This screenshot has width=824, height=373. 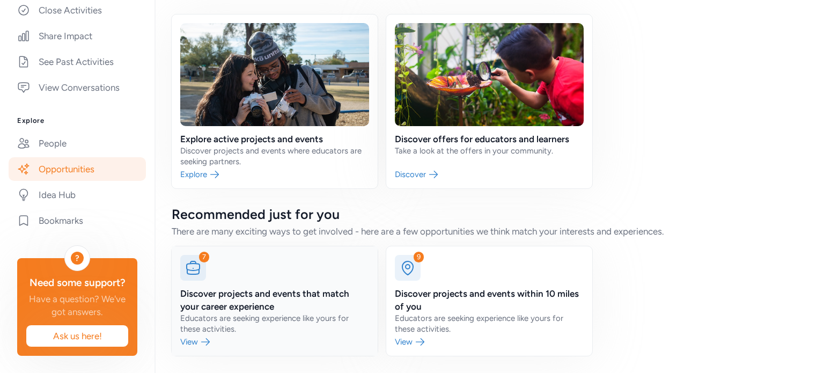 I want to click on a: Idea Hub, so click(x=77, y=195).